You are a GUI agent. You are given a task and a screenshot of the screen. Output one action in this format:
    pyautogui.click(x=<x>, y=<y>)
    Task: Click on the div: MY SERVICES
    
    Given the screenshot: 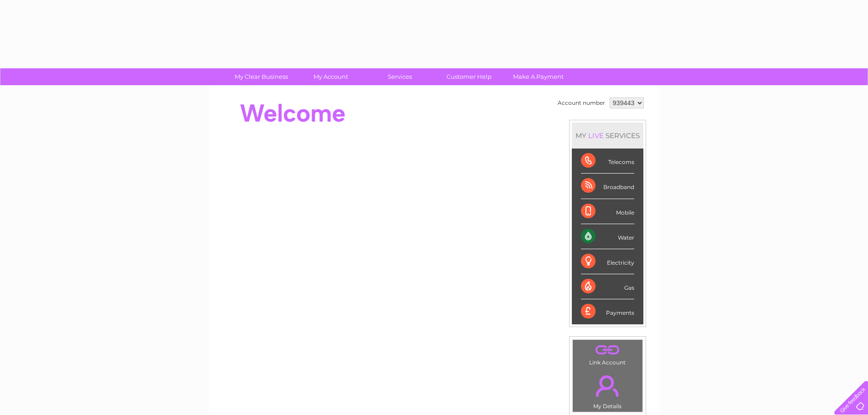 What is the action you would take?
    pyautogui.click(x=607, y=136)
    